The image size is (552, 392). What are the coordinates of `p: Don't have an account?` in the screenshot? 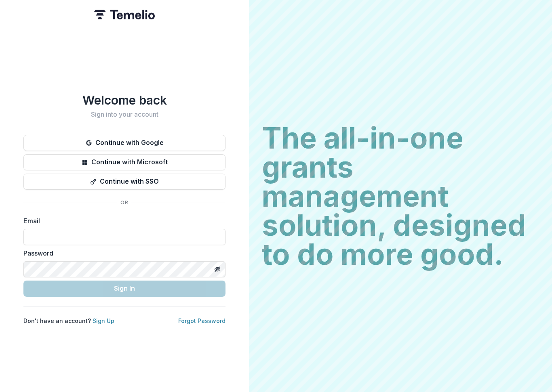 It's located at (69, 321).